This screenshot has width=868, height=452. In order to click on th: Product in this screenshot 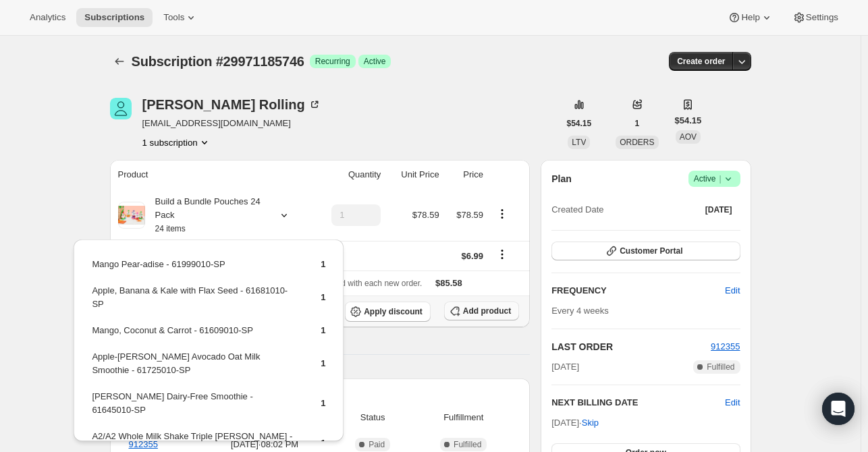, I will do `click(211, 175)`.